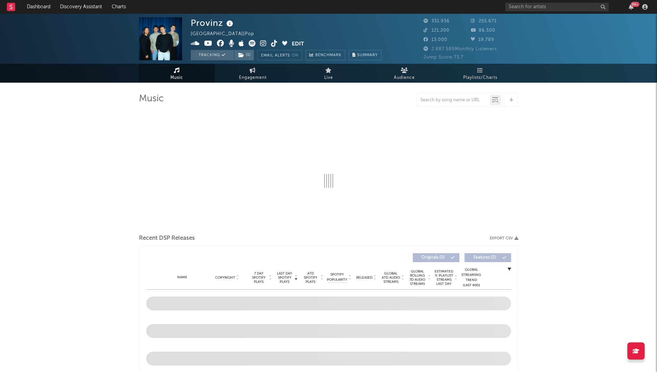  Describe the element at coordinates (435, 40) in the screenshot. I see `span: 13.000` at that location.